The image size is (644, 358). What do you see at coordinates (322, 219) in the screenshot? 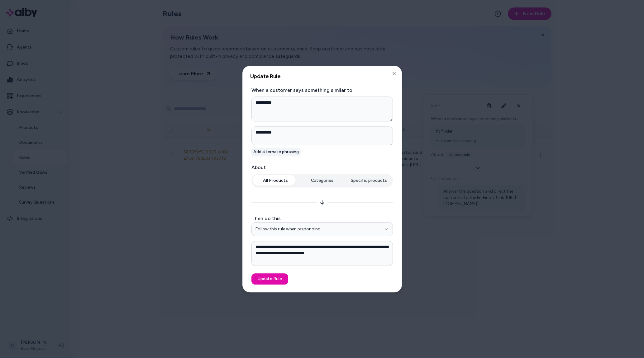
I see `label: Then do this` at bounding box center [322, 219].